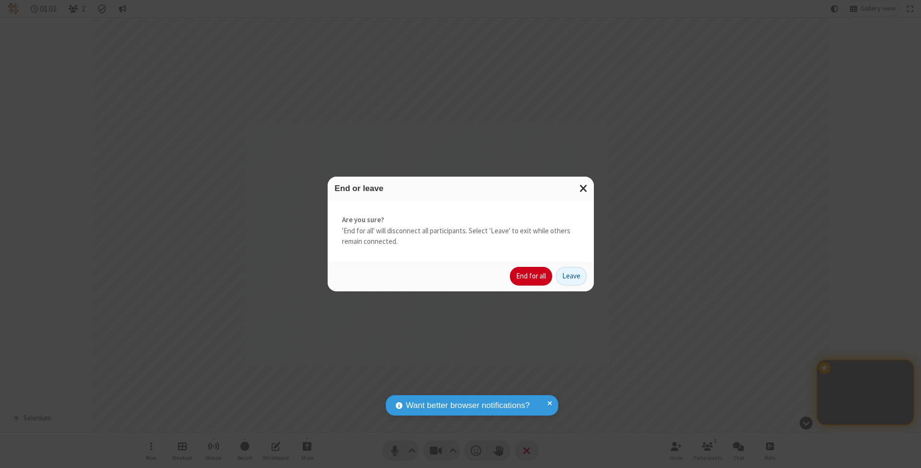  I want to click on div: 'End for all' will disconnect all participants. Select 'Leave' to exit while others remain connec..., so click(461, 231).